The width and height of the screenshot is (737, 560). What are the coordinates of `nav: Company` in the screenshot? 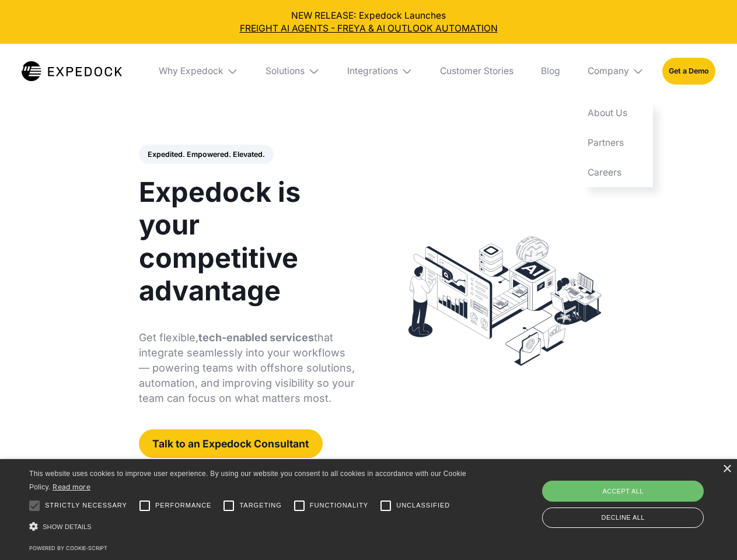 It's located at (615, 143).